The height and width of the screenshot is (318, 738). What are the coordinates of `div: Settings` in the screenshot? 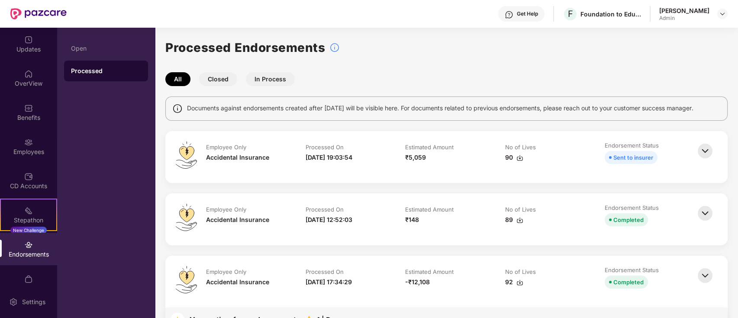 It's located at (34, 302).